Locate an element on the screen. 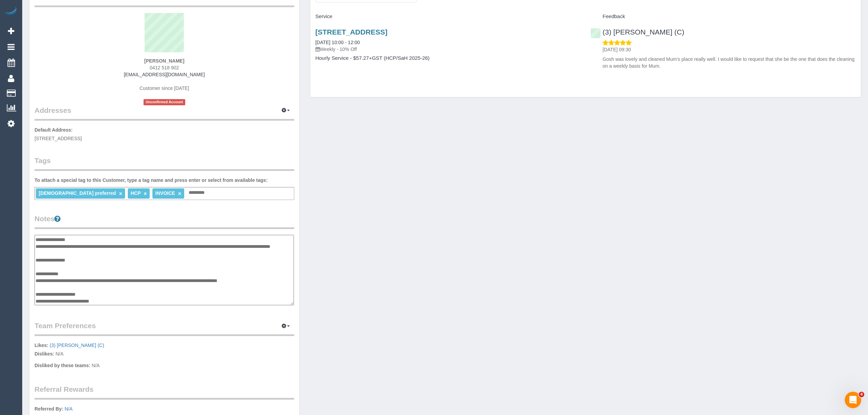  label: Dislikes: is located at coordinates (45, 353).